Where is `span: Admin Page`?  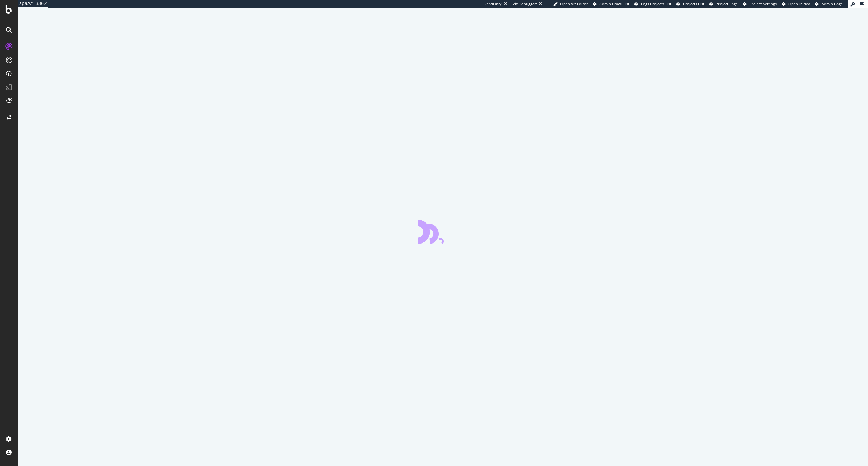 span: Admin Page is located at coordinates (832, 4).